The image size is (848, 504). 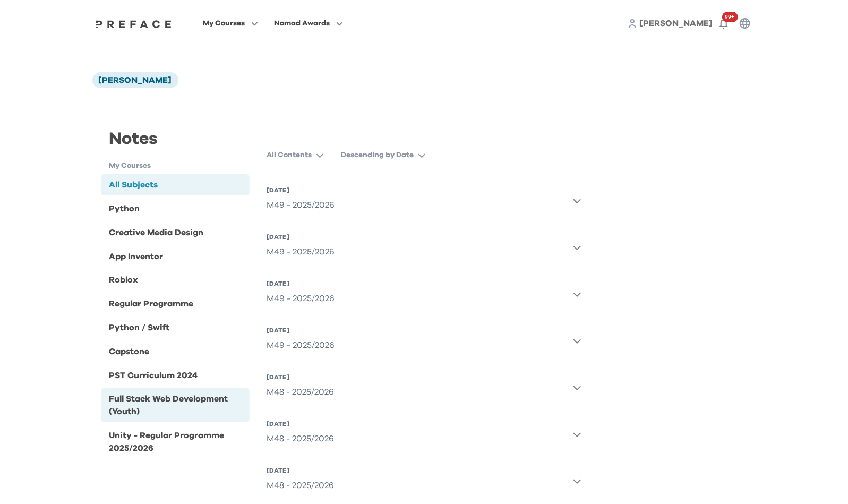 I want to click on div: Full Stack Web Development (Youth), so click(x=177, y=405).